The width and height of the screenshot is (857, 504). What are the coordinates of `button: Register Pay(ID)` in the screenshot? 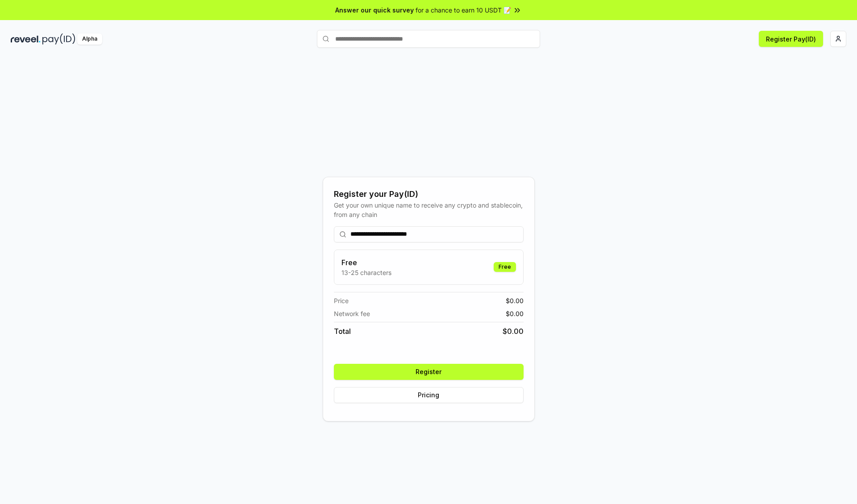 It's located at (791, 39).